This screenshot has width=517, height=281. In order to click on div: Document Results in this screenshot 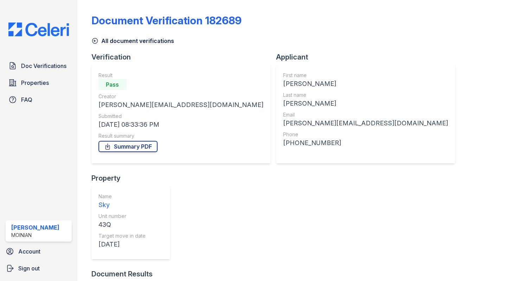, I will do `click(122, 273)`.